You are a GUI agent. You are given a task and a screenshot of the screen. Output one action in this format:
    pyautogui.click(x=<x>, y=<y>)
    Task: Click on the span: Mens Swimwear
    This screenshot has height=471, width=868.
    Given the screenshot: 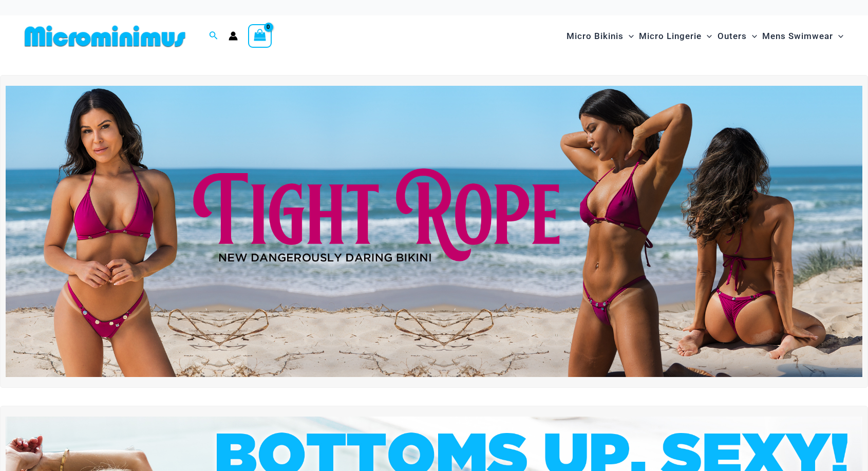 What is the action you would take?
    pyautogui.click(x=797, y=36)
    